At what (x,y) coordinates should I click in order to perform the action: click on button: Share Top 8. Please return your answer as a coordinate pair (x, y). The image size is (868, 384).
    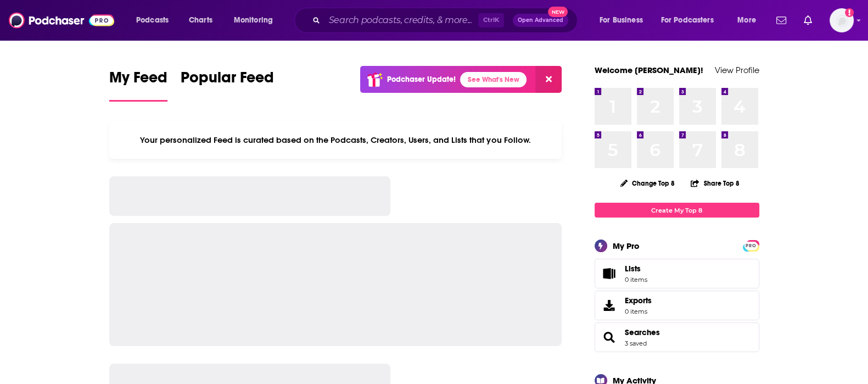
    Looking at the image, I should click on (715, 183).